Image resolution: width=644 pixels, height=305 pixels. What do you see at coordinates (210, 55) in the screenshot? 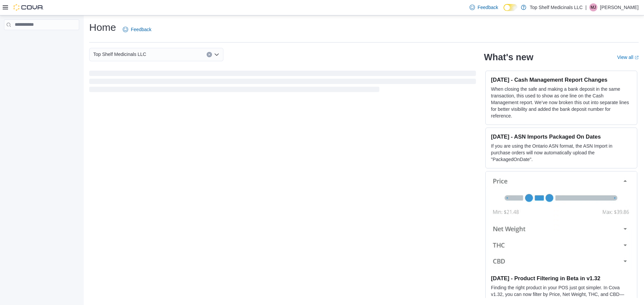
I see `button: Clear input` at bounding box center [210, 55].